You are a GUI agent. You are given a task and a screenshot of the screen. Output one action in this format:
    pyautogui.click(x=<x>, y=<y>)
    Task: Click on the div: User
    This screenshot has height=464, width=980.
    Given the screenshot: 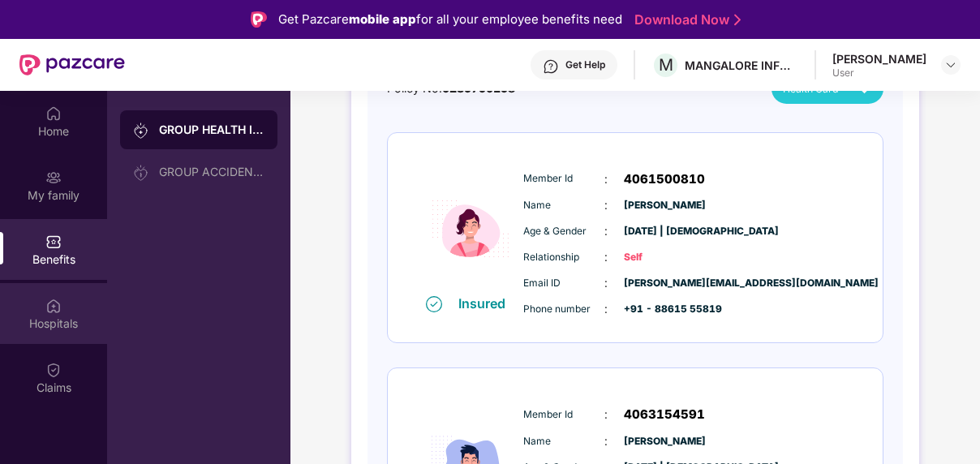 What is the action you would take?
    pyautogui.click(x=880, y=73)
    